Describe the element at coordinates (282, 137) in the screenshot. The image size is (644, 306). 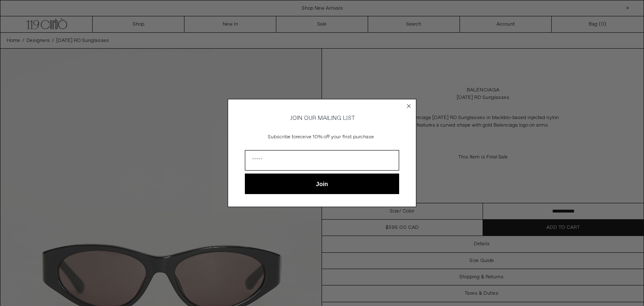
I see `span: Subscribe to` at that location.